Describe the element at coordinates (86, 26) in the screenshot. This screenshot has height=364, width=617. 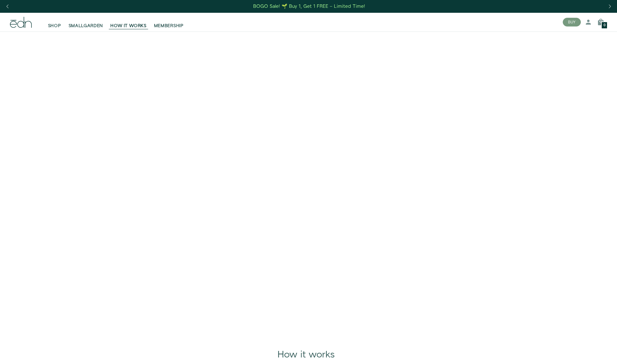
I see `span: SMALLGARDEN` at that location.